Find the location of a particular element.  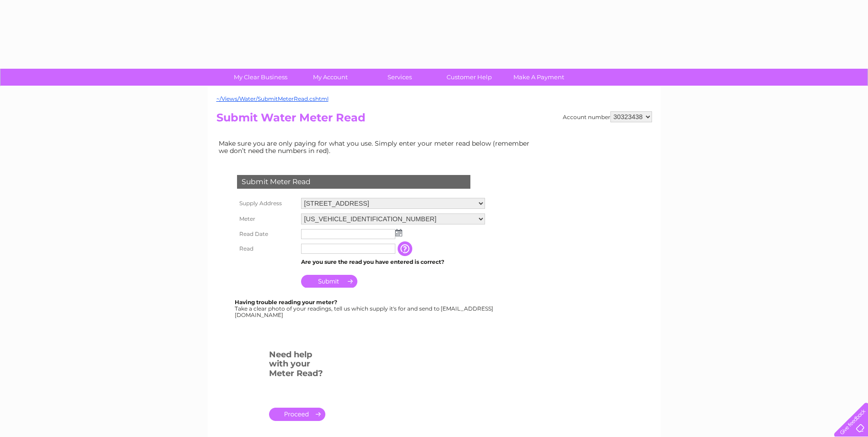

a: Services is located at coordinates (399, 77).